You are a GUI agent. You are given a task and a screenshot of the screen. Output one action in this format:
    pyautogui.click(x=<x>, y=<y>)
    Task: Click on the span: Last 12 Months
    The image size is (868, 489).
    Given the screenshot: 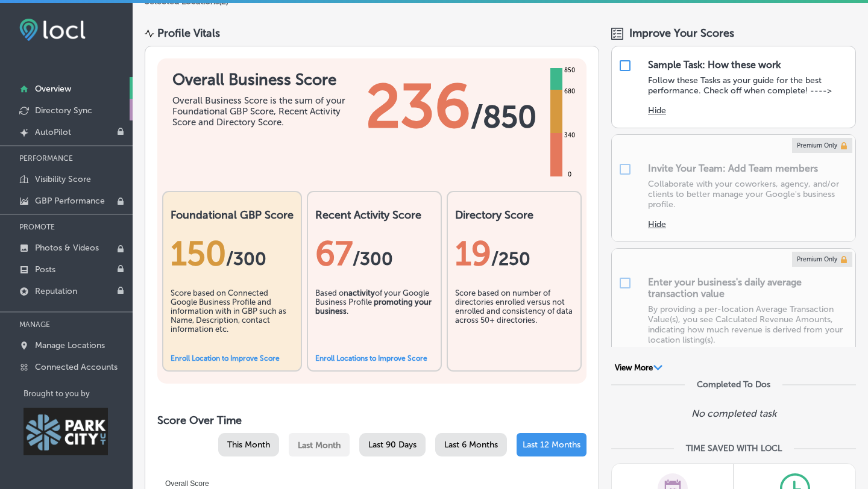 What is the action you would take?
    pyautogui.click(x=552, y=444)
    